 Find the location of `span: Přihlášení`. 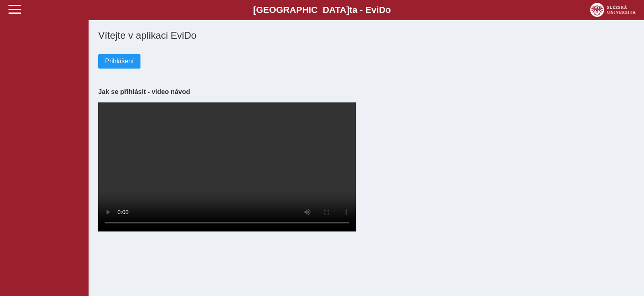

span: Přihlášení is located at coordinates (119, 62).